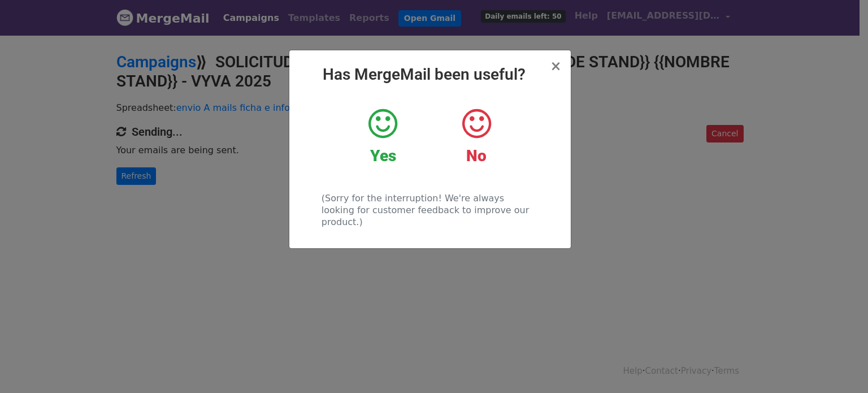  I want to click on h2: Has MergeMail been useful?, so click(430, 74).